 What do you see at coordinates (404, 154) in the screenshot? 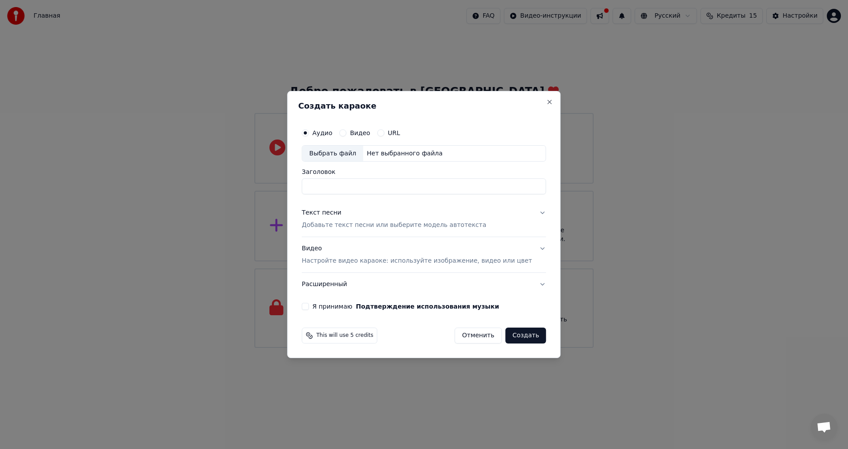
I see `div: Нет выбранного файла` at bounding box center [404, 154].